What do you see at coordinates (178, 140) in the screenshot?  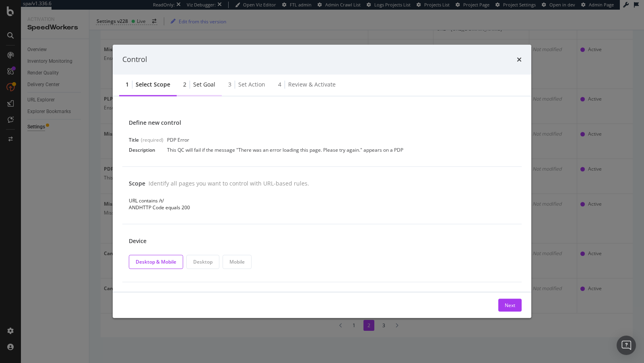 I see `div: PDP Error` at bounding box center [178, 140].